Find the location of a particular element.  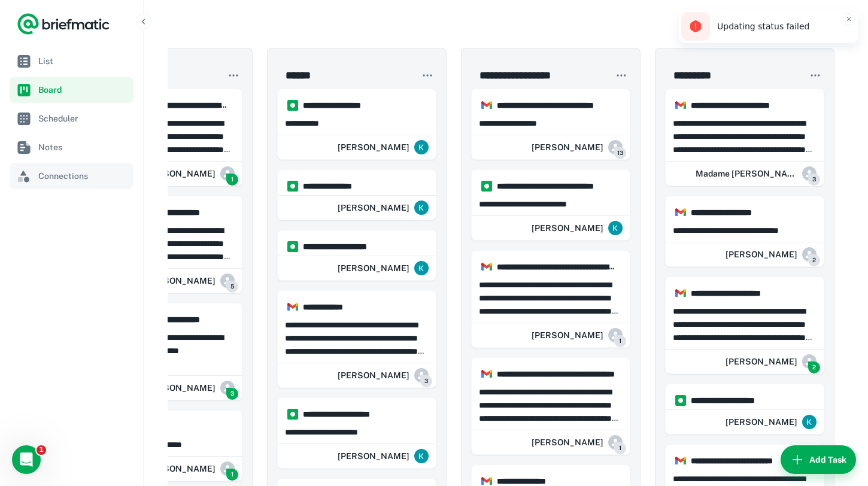

div: Frida Lopez is located at coordinates (577, 147).